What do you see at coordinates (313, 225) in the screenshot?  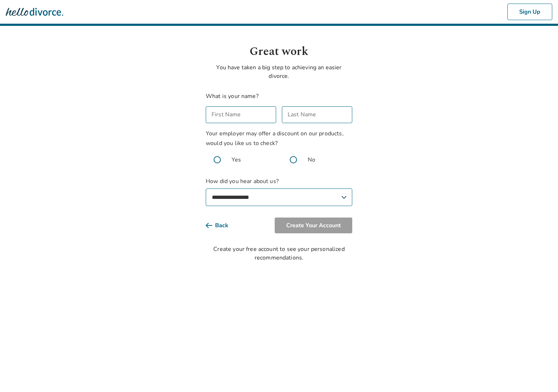 I see `button: Create Your Account` at bounding box center [313, 225].